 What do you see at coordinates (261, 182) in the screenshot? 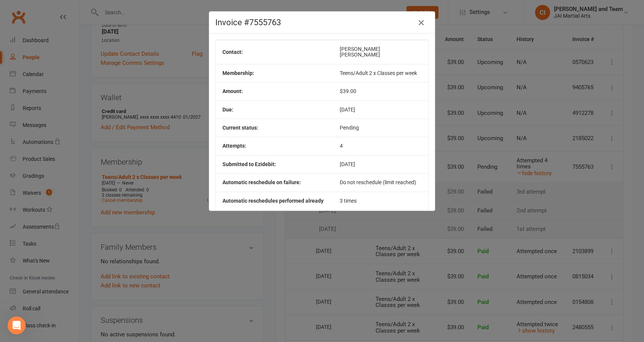
I see `b: Automatic reschedule on failure:` at bounding box center [261, 182].